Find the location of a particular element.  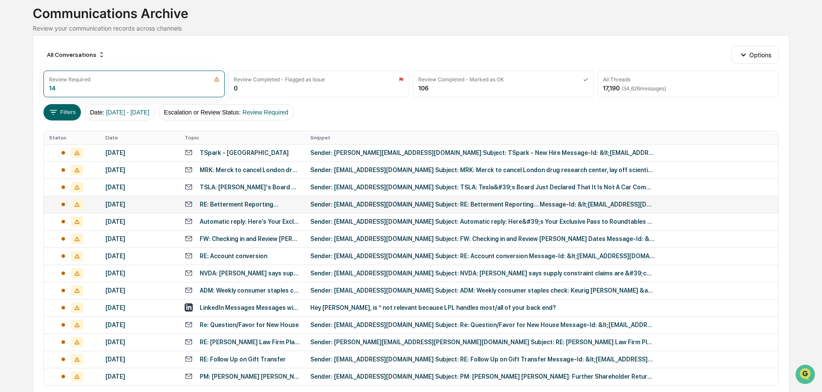

a: Powered byPylon is located at coordinates (82, 149).